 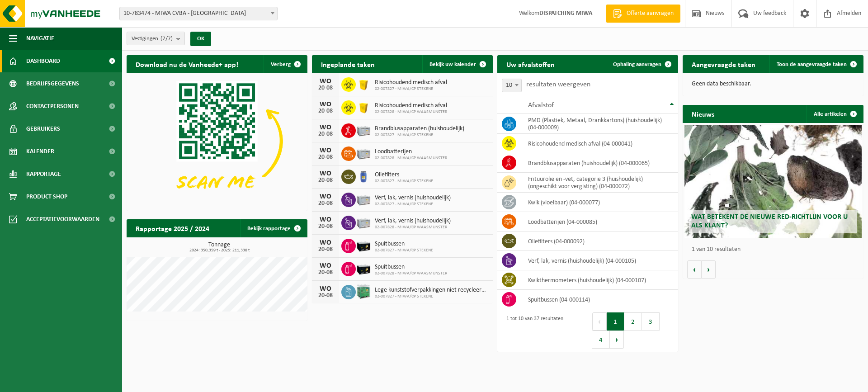 I want to click on button: Verberg, so click(x=285, y=64).